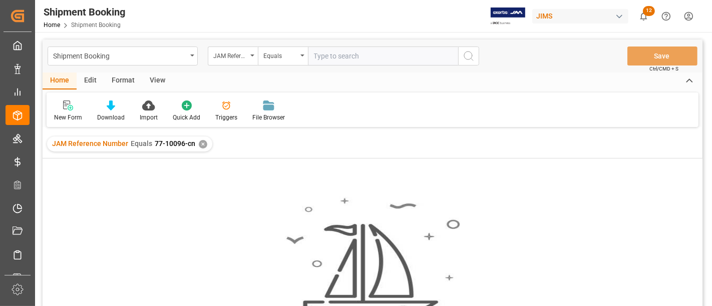 This screenshot has height=306, width=712. I want to click on div: Triggers, so click(226, 118).